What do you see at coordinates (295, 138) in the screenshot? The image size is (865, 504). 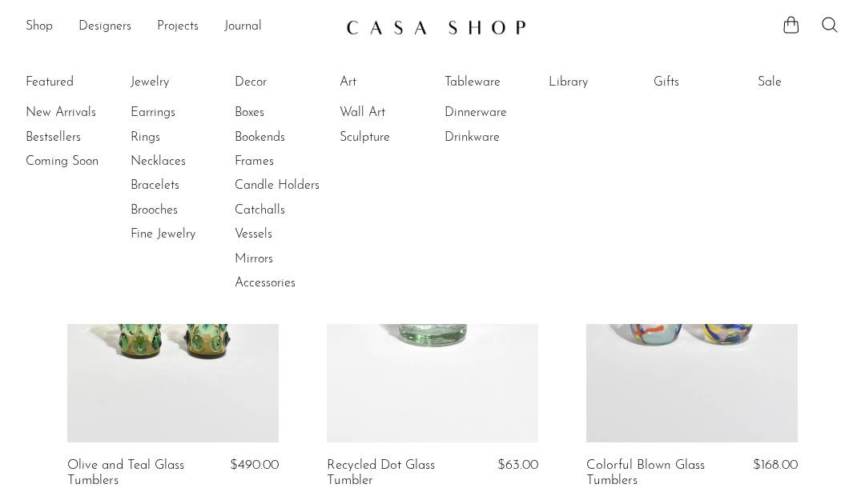 I see `a: Bookends` at bounding box center [295, 138].